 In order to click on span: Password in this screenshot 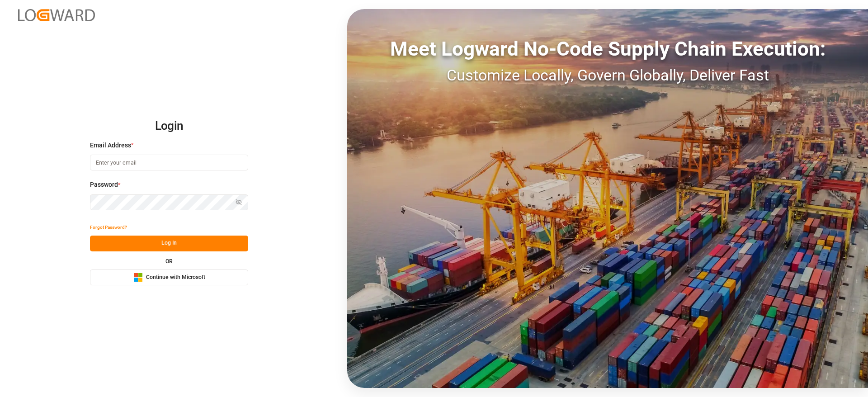, I will do `click(104, 184)`.